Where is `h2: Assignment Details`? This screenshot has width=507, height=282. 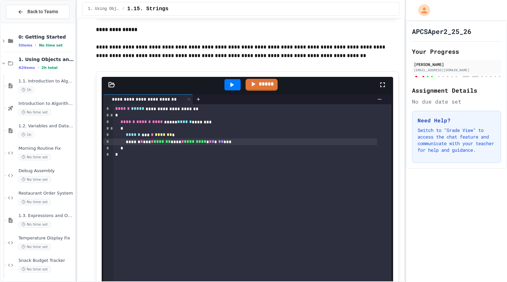 h2: Assignment Details is located at coordinates (457, 90).